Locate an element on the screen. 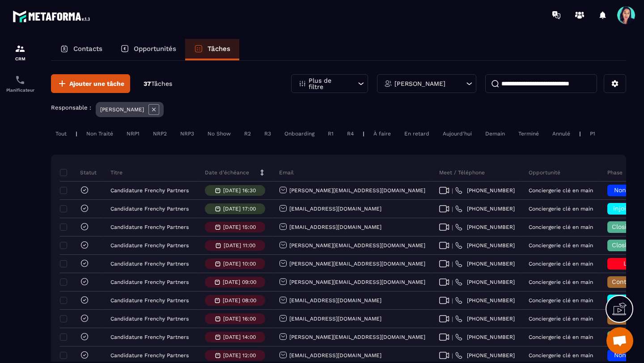 The image size is (644, 363). div: R1 is located at coordinates (330, 134).